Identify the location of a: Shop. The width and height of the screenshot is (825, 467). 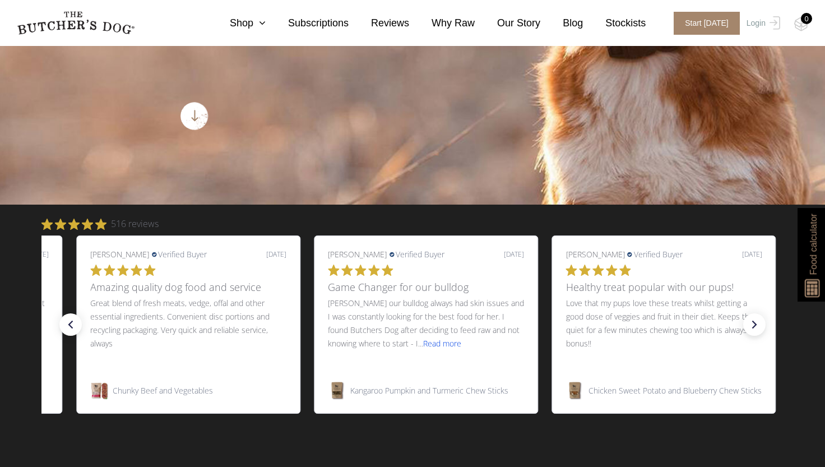
(236, 23).